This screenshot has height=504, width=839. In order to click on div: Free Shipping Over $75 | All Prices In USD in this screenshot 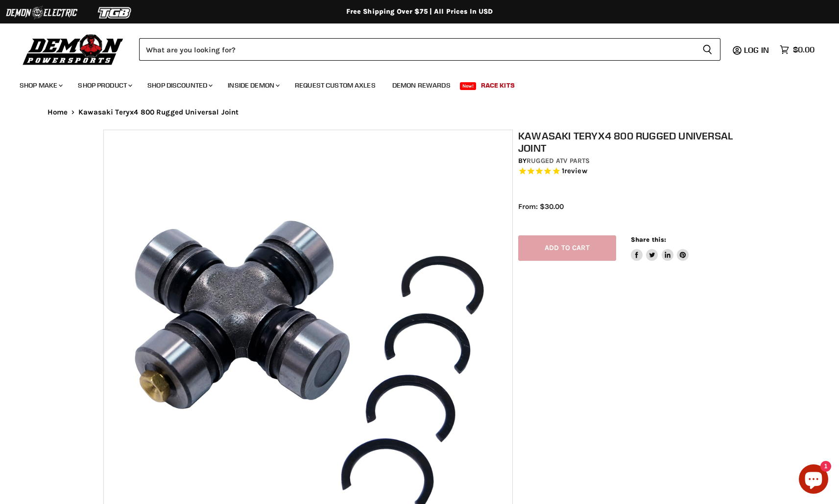, I will do `click(420, 12)`.